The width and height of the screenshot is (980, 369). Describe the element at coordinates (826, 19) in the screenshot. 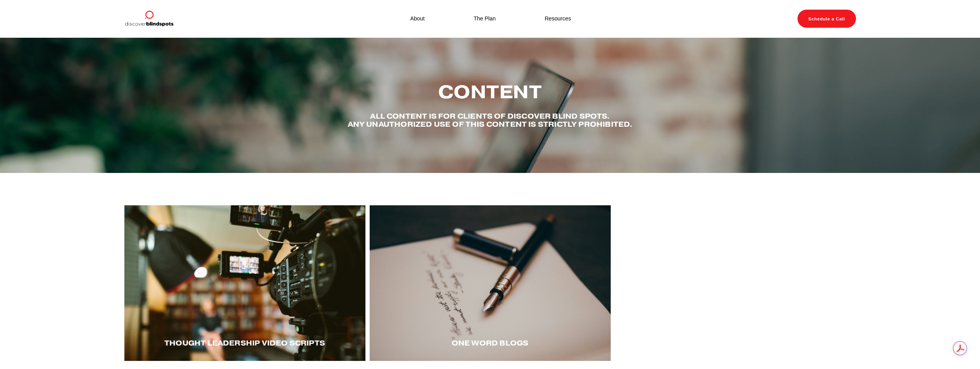

I see `a: Schedule a Call` at that location.